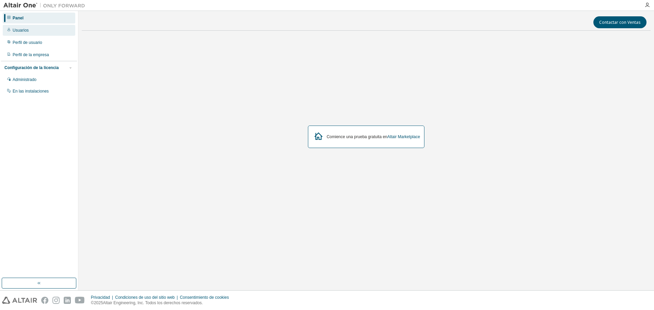  Describe the element at coordinates (204, 298) in the screenshot. I see `font: Consentimiento de cookies` at that location.